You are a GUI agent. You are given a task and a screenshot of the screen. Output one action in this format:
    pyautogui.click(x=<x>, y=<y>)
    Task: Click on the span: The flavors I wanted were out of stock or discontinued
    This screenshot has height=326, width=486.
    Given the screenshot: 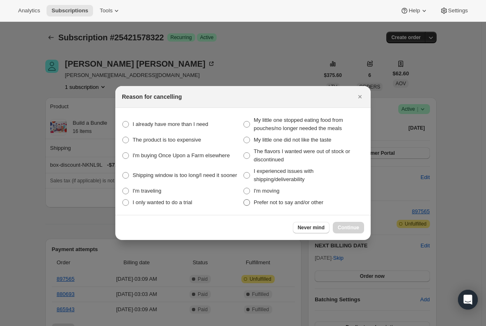 What is the action you would take?
    pyautogui.click(x=302, y=155)
    